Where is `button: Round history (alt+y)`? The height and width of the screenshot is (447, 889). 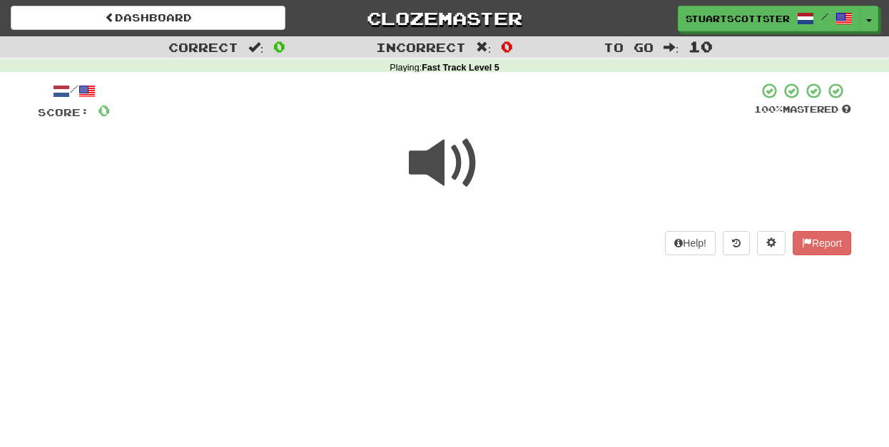 button: Round history (alt+y) is located at coordinates (736, 243).